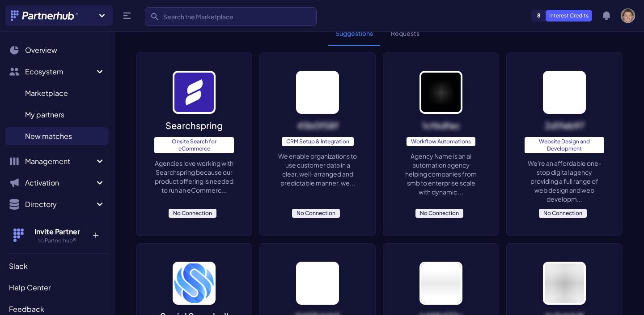 The image size is (644, 315). What do you see at coordinates (57, 204) in the screenshot?
I see `button: Directory` at bounding box center [57, 204].